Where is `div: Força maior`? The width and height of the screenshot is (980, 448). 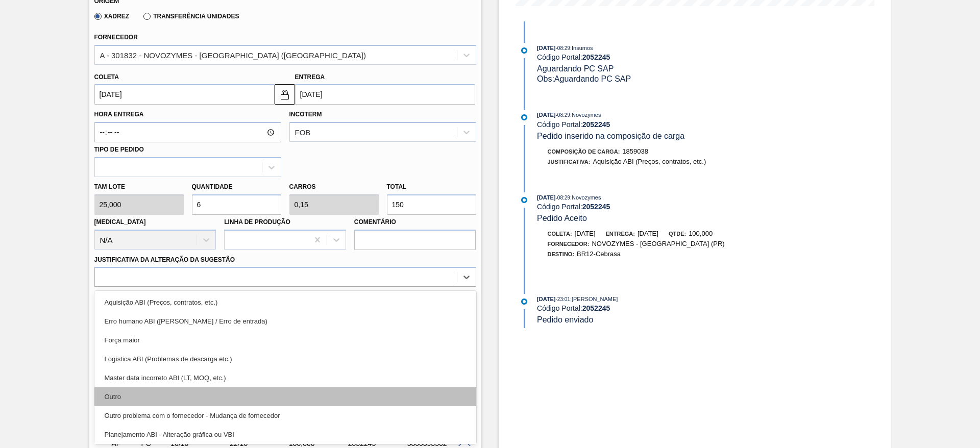 div: Força maior is located at coordinates (286, 340).